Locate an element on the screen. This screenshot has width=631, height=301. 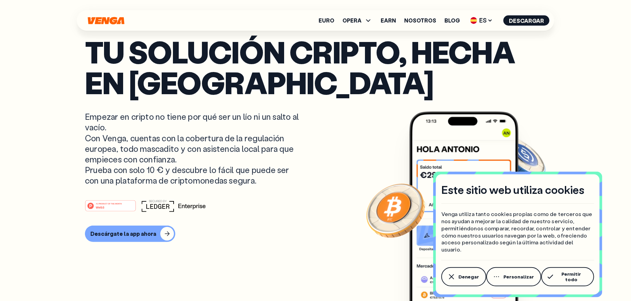
img: flag-es is located at coordinates (473, 20).